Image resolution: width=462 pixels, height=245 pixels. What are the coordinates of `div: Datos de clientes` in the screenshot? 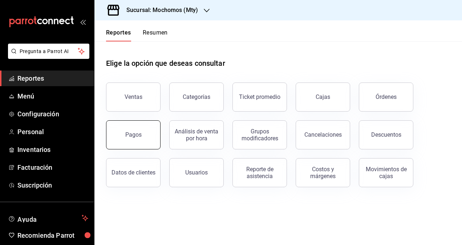 It's located at (133, 172).